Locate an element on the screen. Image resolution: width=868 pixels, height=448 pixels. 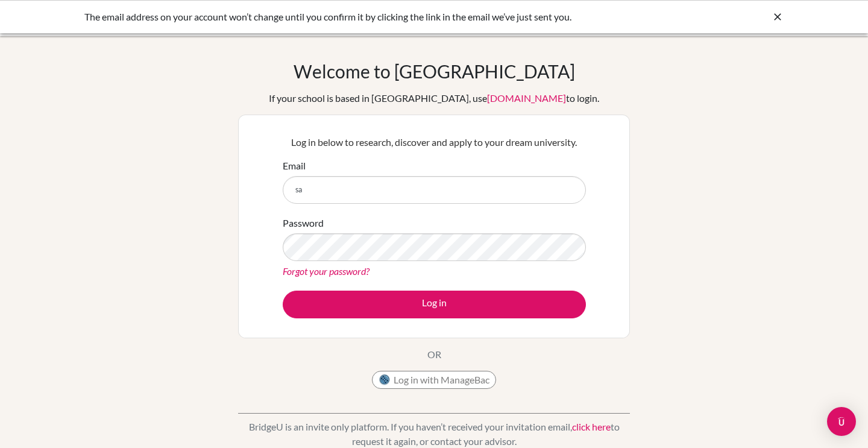
label: Password is located at coordinates (303, 223).